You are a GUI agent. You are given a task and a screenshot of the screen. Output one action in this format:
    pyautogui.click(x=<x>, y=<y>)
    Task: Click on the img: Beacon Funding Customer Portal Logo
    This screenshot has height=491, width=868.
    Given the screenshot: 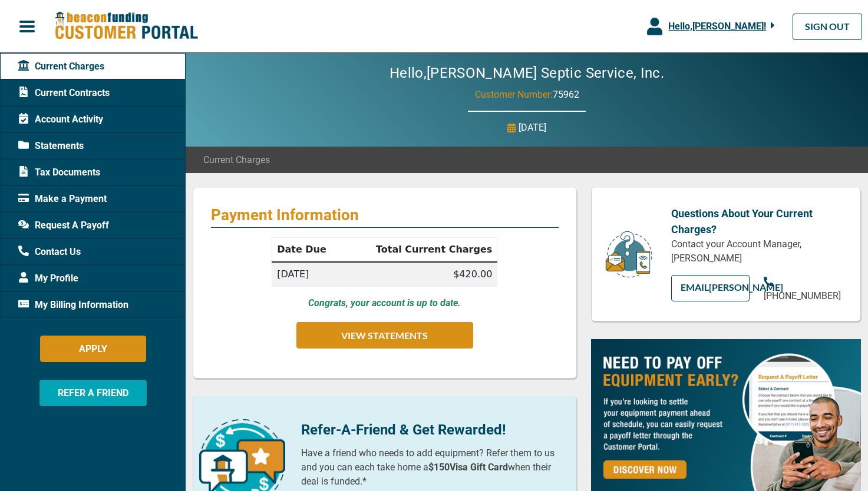 What is the action you would take?
    pyautogui.click(x=126, y=26)
    